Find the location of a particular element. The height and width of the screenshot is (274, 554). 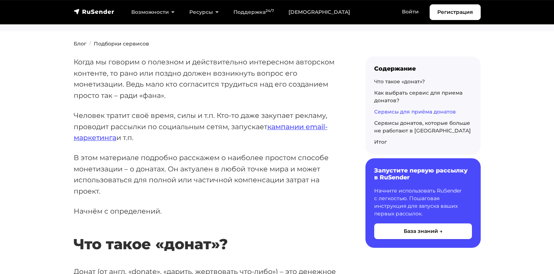

p: В этом материале подробно расскажем о наиболее простом способе монетизации – о донатах. Он актуал... is located at coordinates (208, 175).